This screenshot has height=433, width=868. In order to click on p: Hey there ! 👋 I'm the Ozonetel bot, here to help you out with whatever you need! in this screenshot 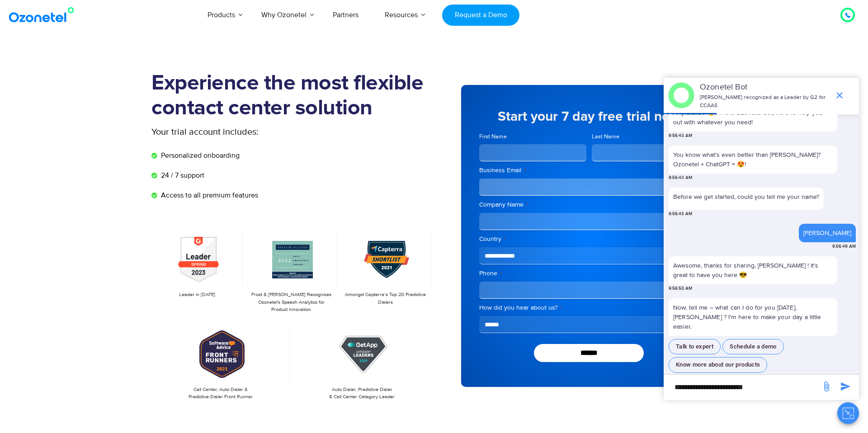, I will do `click(753, 118)`.